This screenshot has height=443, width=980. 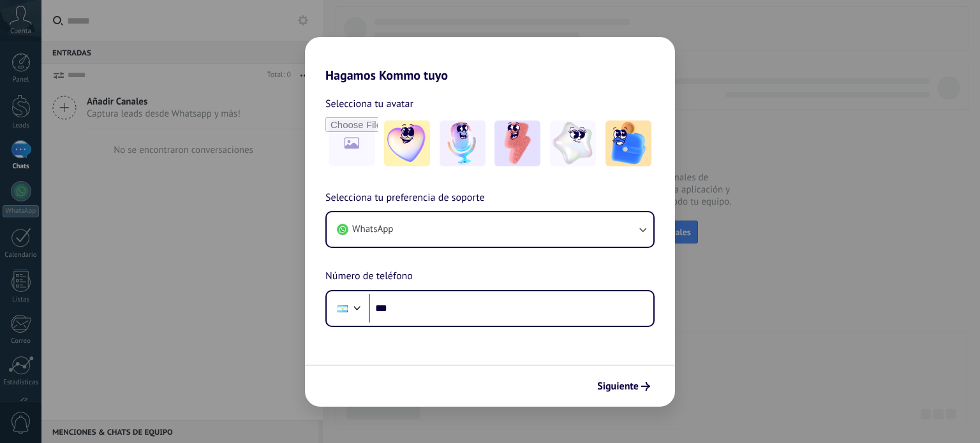 I want to click on img: -5.jpeg, so click(x=629, y=144).